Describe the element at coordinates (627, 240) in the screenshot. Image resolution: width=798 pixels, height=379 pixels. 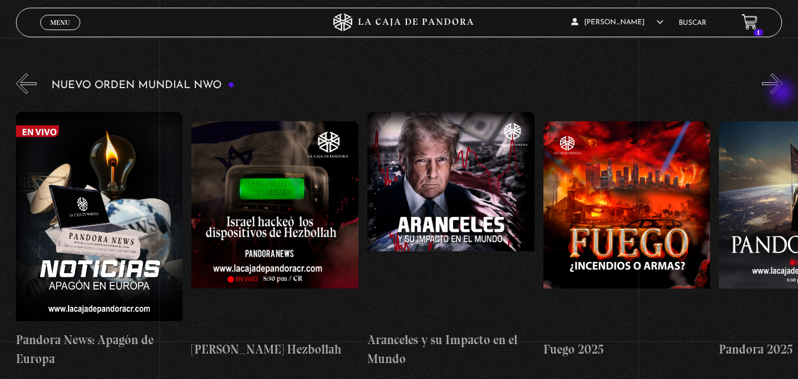
I see `a: Fuego 2025` at that location.